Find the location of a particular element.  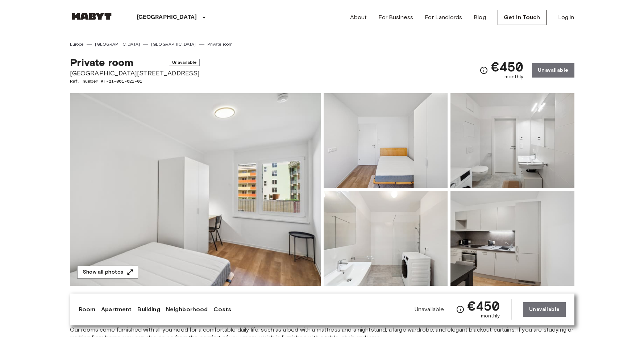

button: Show all photos is located at coordinates (108, 272).